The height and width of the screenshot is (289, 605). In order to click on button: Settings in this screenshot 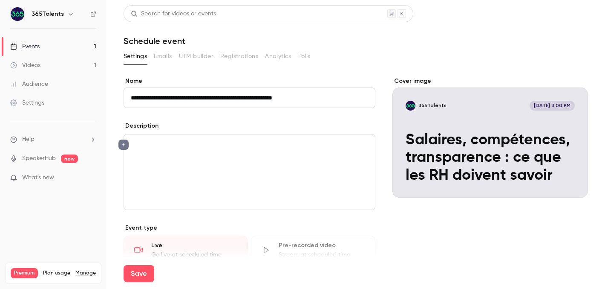, I will do `click(135, 56)`.